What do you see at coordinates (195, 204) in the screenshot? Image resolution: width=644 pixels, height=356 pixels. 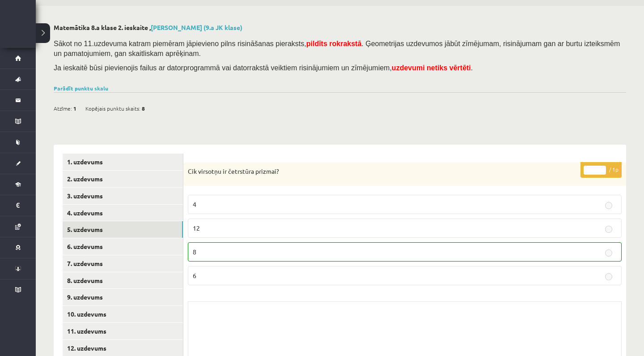 I see `span: 4` at bounding box center [195, 204].